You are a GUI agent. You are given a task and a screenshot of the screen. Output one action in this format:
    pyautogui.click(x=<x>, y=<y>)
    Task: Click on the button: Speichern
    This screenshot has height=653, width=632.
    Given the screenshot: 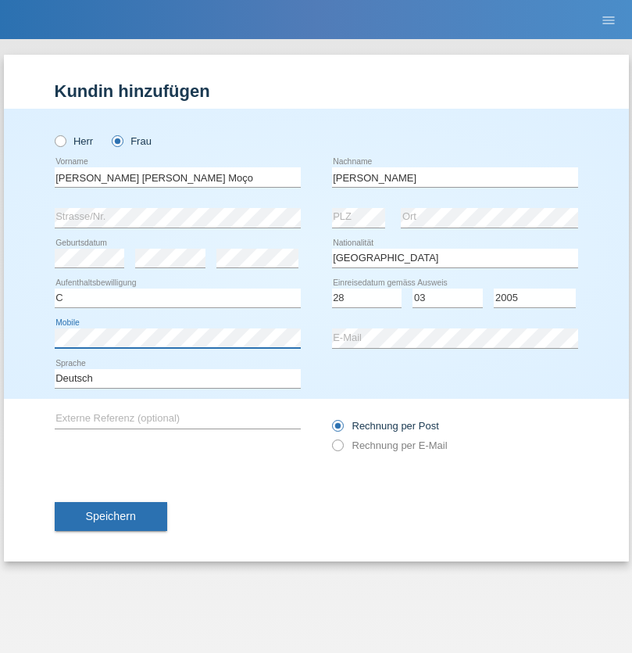 What is the action you would take?
    pyautogui.click(x=111, y=517)
    